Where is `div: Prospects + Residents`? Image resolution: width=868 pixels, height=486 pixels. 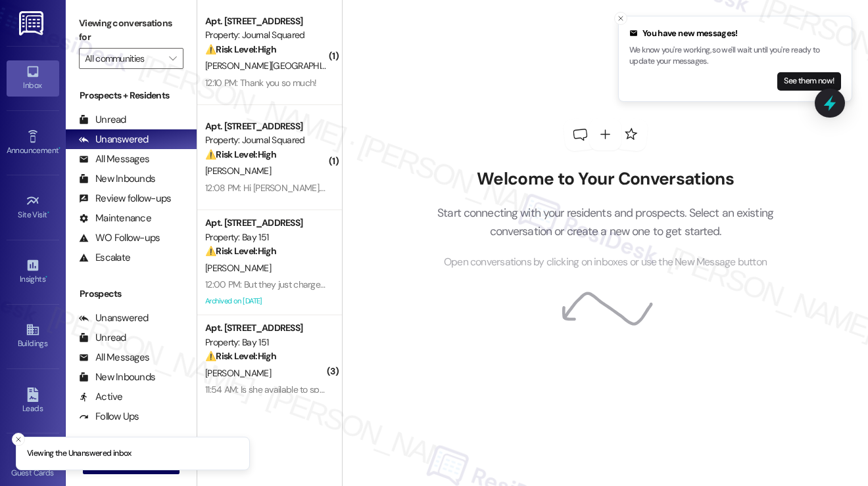
div: Prospects + Residents is located at coordinates (130, 95).